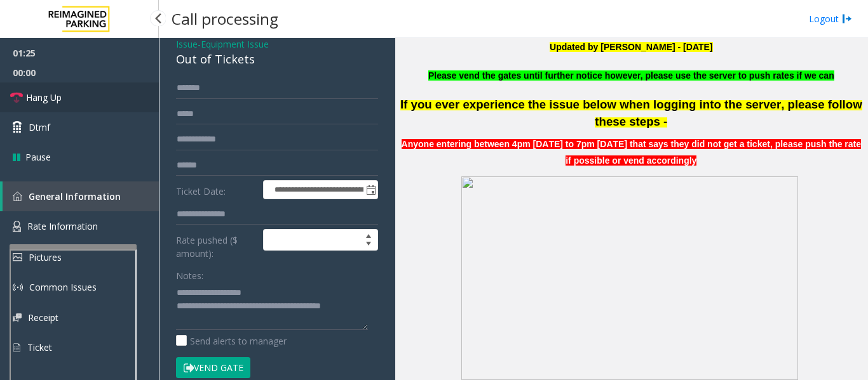 Image resolution: width=868 pixels, height=380 pixels. What do you see at coordinates (62, 226) in the screenshot?
I see `span: Rate Information` at bounding box center [62, 226].